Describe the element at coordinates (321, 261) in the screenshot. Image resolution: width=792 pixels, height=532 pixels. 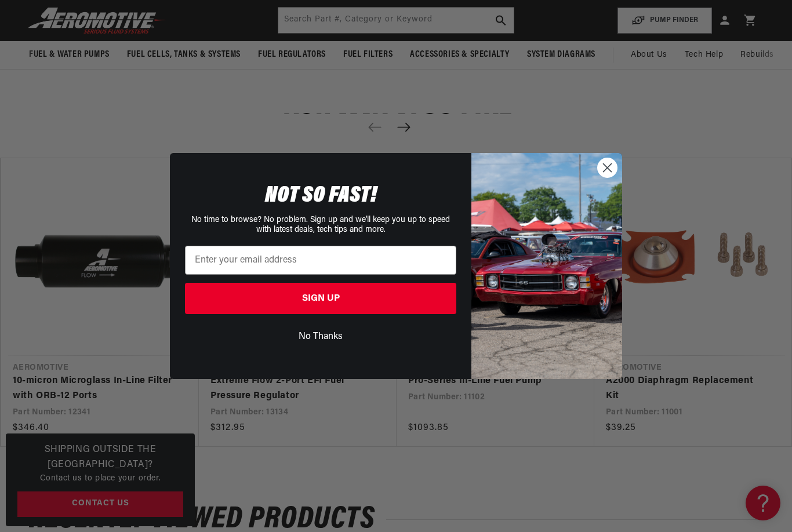
I see `input: Enter your email address` at that location.